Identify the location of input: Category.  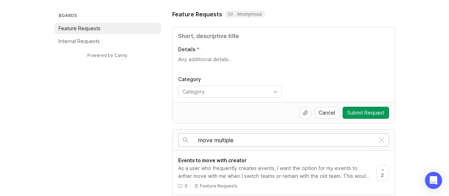
(226, 92).